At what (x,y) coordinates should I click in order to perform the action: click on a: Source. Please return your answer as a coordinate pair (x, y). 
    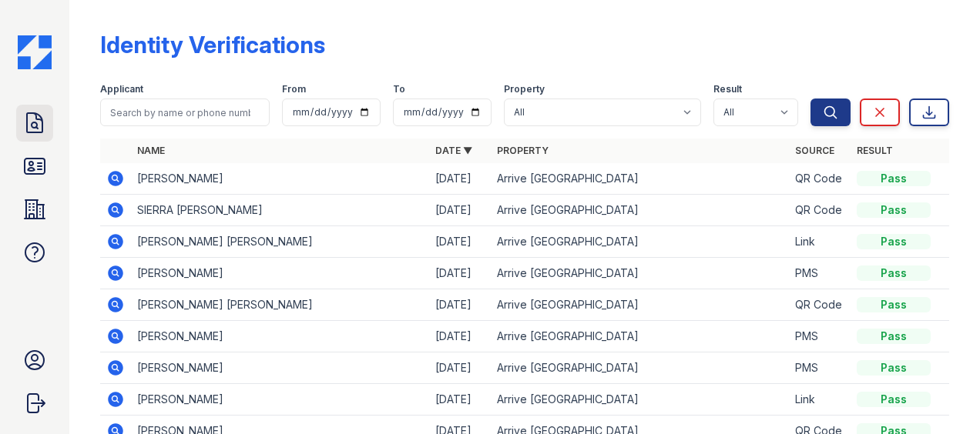
    Looking at the image, I should click on (815, 150).